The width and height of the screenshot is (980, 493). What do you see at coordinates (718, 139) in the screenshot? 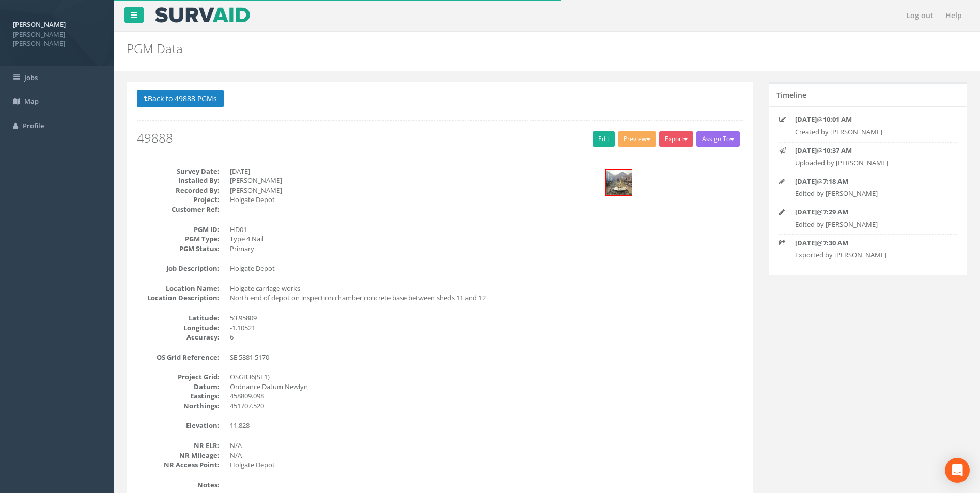
I see `button: Assign To` at bounding box center [718, 139].